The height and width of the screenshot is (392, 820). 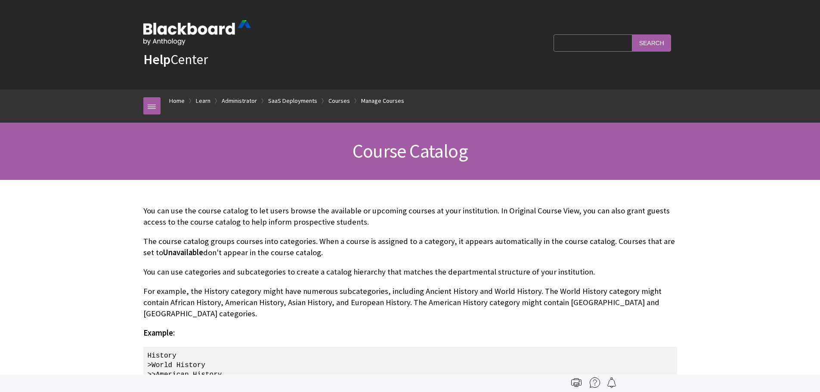 I want to click on span: Course Catalog, so click(x=410, y=151).